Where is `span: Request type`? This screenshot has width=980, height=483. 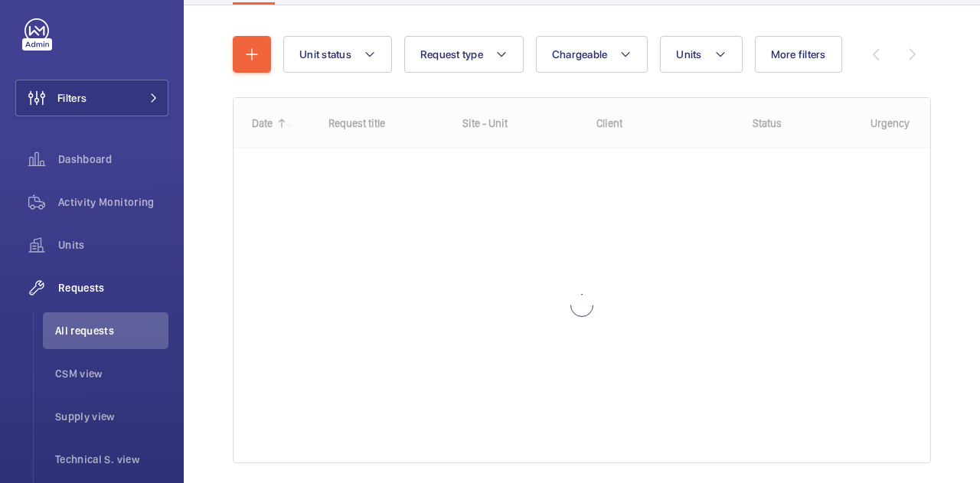
span: Request type is located at coordinates (452, 55).